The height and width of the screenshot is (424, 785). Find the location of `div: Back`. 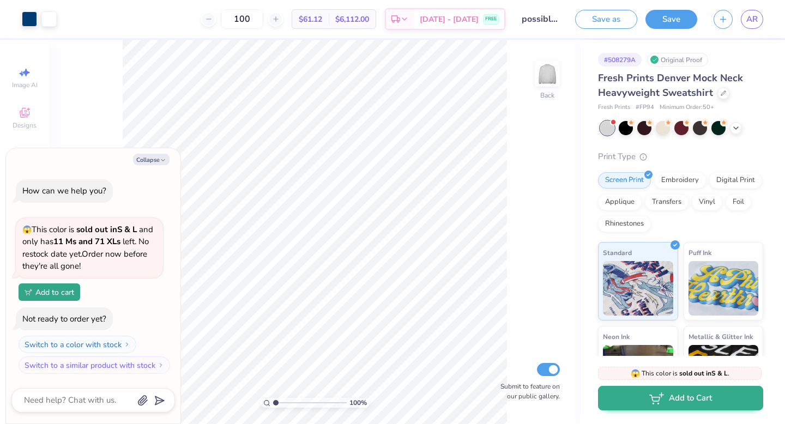

div: Back is located at coordinates (547, 95).